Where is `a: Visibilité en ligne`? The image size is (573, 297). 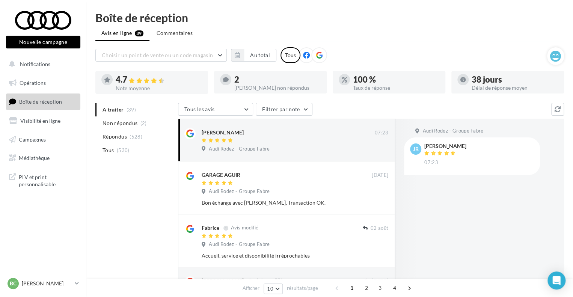 a: Visibilité en ligne is located at coordinates (43, 121).